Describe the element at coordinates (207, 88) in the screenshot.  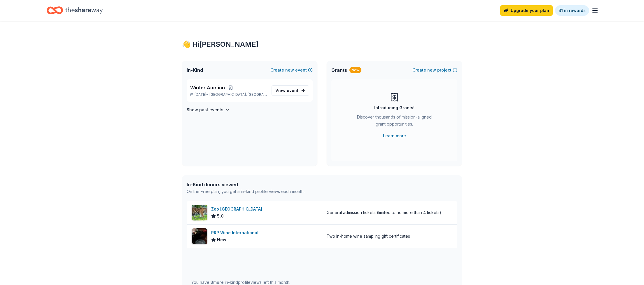
I see `span: Winter Auction` at that location.